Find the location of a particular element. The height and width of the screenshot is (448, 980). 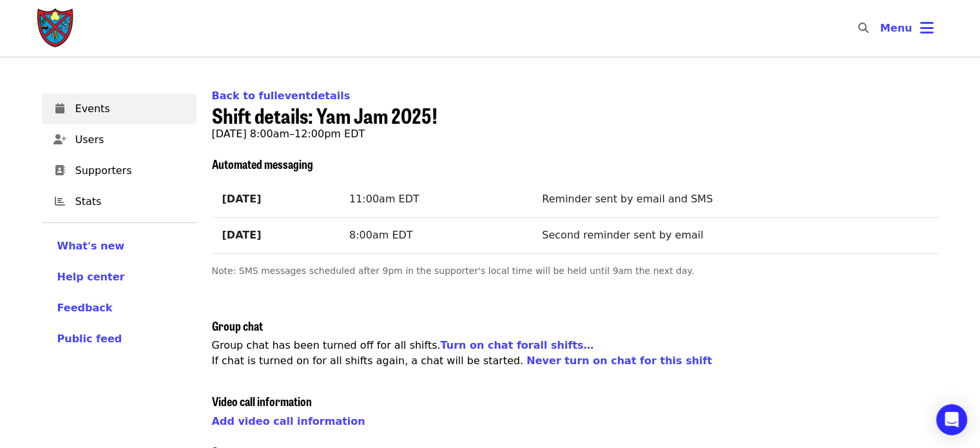

div: Open Intercom Messenger is located at coordinates (952, 419).